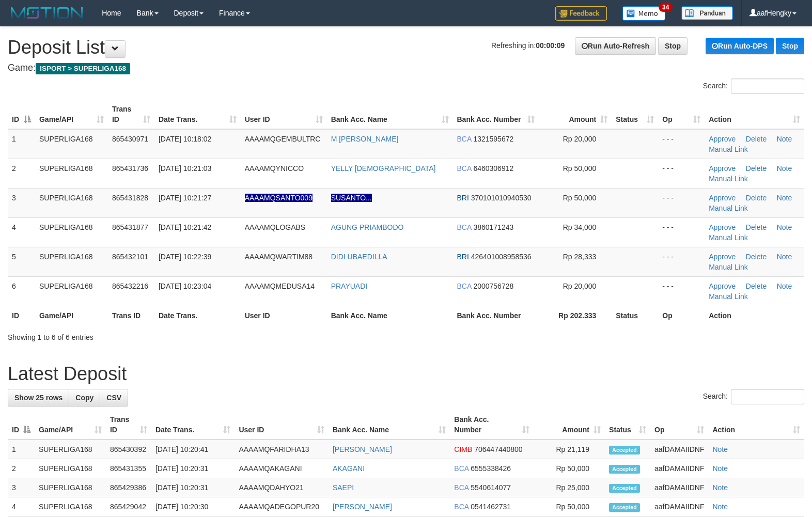 The height and width of the screenshot is (517, 812). I want to click on img: panduan.png, so click(707, 13).